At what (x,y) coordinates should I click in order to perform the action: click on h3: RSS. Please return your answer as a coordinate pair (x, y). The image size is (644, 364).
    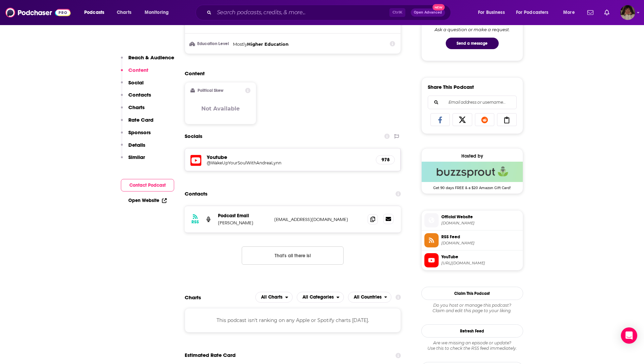
    Looking at the image, I should click on (195, 222).